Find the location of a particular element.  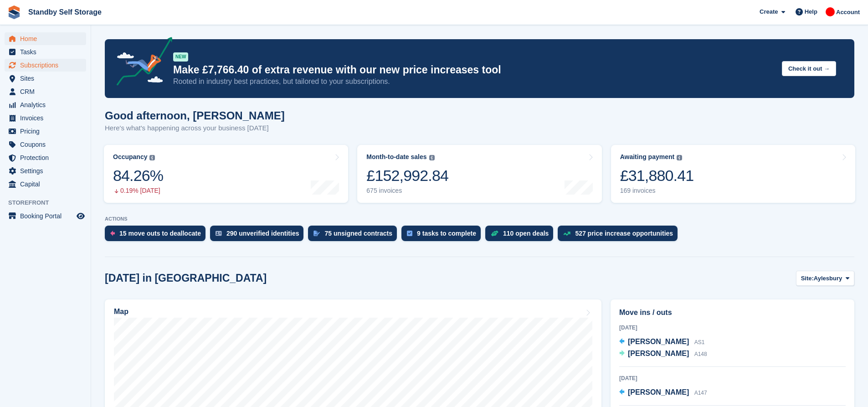

div: Month-to-date sales is located at coordinates (396, 157).